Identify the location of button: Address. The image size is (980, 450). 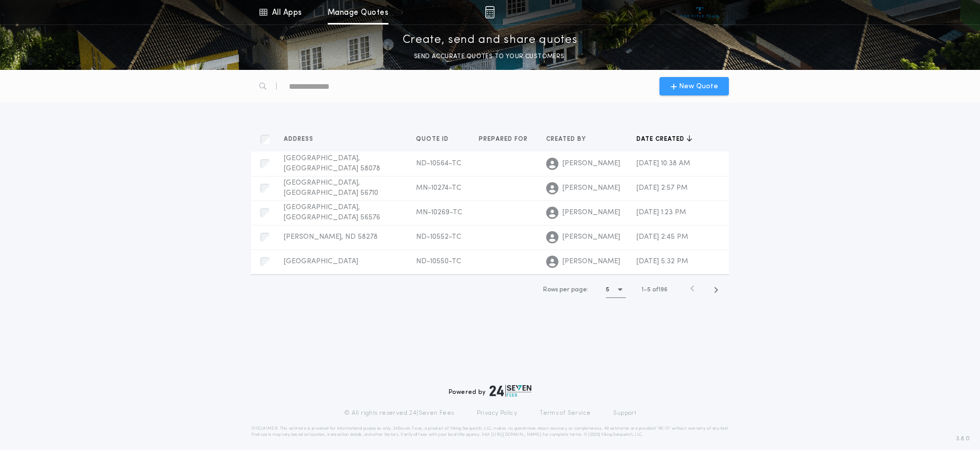
(302, 140).